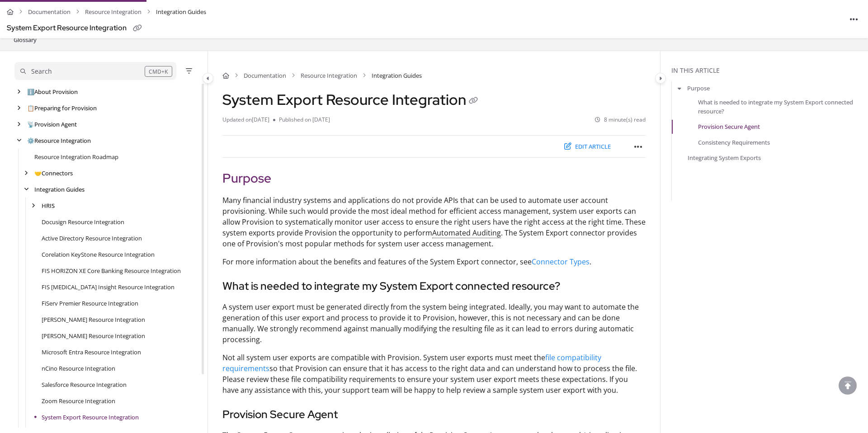 Image resolution: width=868 pixels, height=433 pixels. What do you see at coordinates (98, 254) in the screenshot?
I see `a: Corelation KeyStone Resource Integration` at bounding box center [98, 254].